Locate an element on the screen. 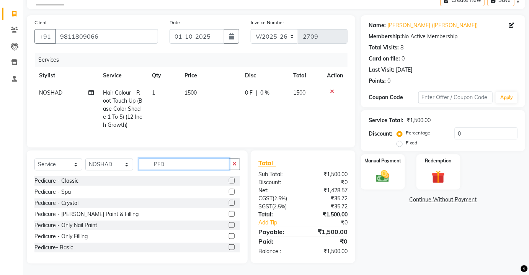 This screenshot has height=275, width=529. label: Redemption is located at coordinates (439, 161).